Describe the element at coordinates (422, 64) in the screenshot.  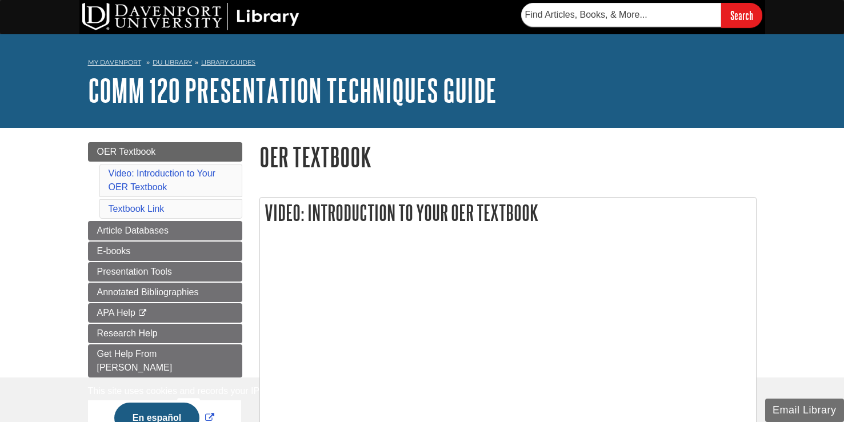
I see `nav: breadcrumb` at that location.